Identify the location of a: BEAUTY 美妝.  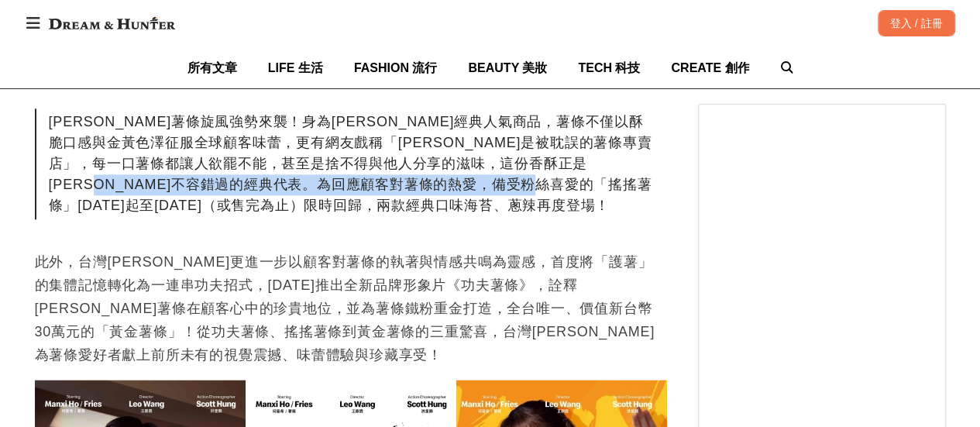
(507, 67).